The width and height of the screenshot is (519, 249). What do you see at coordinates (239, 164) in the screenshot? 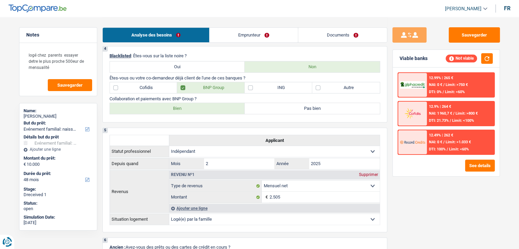
I see `input: MM` at bounding box center [239, 164].